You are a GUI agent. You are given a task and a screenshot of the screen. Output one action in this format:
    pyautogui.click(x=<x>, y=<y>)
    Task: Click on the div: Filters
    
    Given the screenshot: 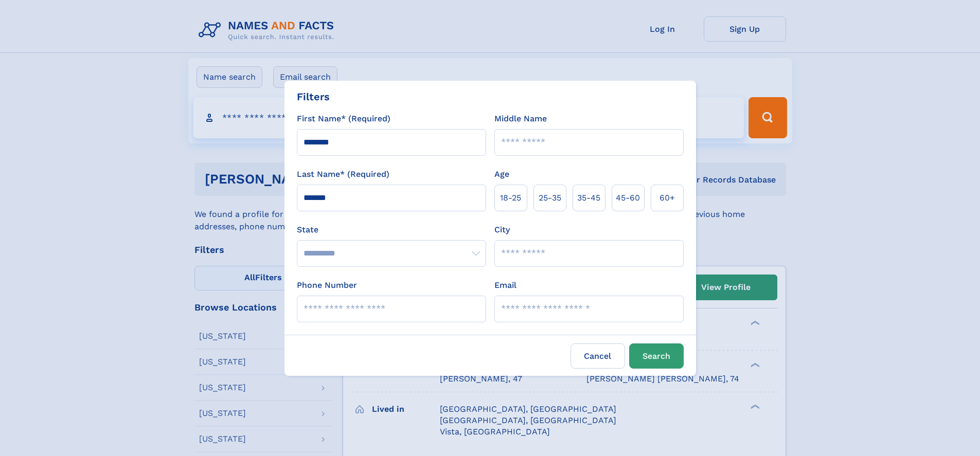 What is the action you would take?
    pyautogui.click(x=313, y=96)
    